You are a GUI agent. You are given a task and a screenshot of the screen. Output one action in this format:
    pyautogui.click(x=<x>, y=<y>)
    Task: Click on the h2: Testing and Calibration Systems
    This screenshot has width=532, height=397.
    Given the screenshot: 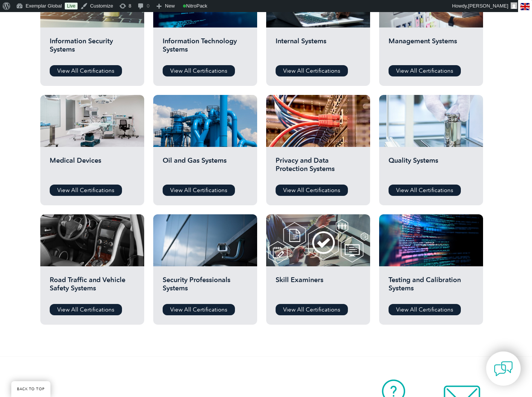 What is the action you would take?
    pyautogui.click(x=431, y=287)
    